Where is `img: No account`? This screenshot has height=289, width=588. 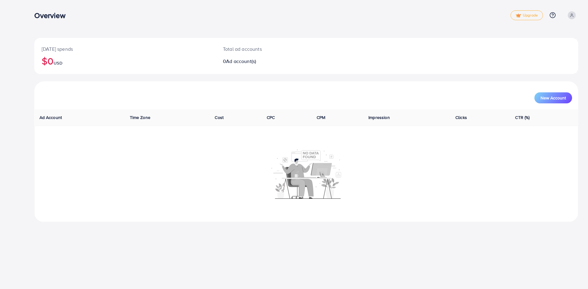 img: No account is located at coordinates (306, 174).